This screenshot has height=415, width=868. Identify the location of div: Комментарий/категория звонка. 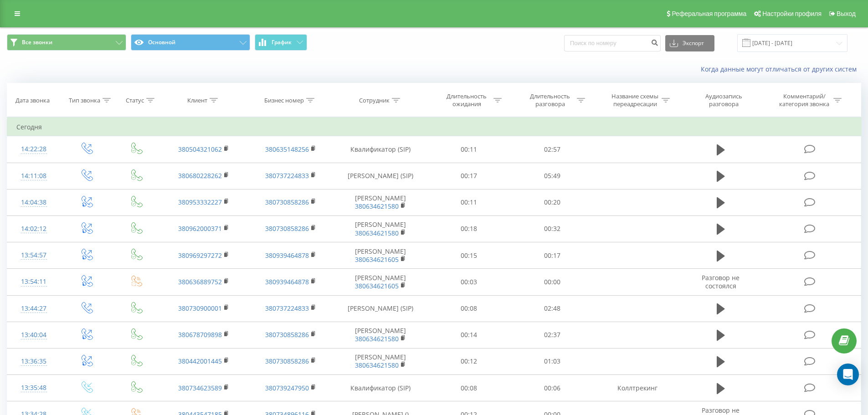
(804, 100).